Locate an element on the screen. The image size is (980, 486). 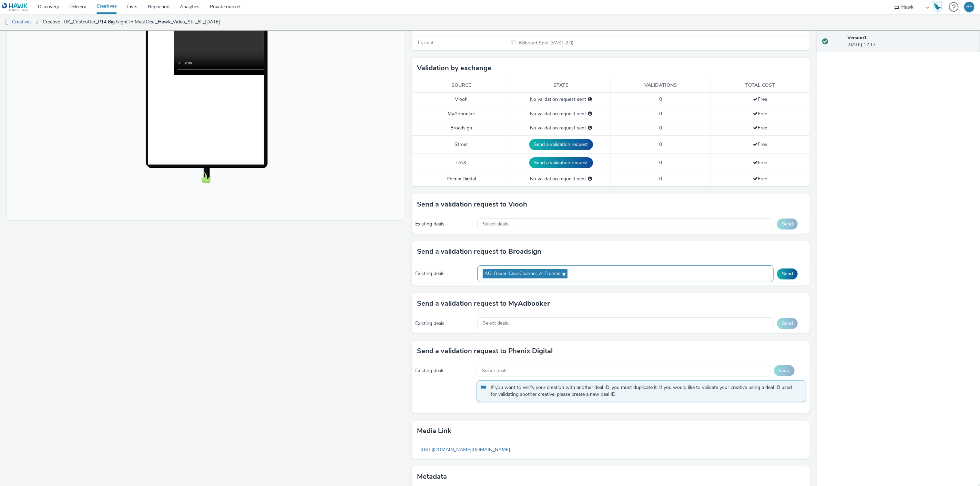
img: dooh is located at coordinates (7, 23).